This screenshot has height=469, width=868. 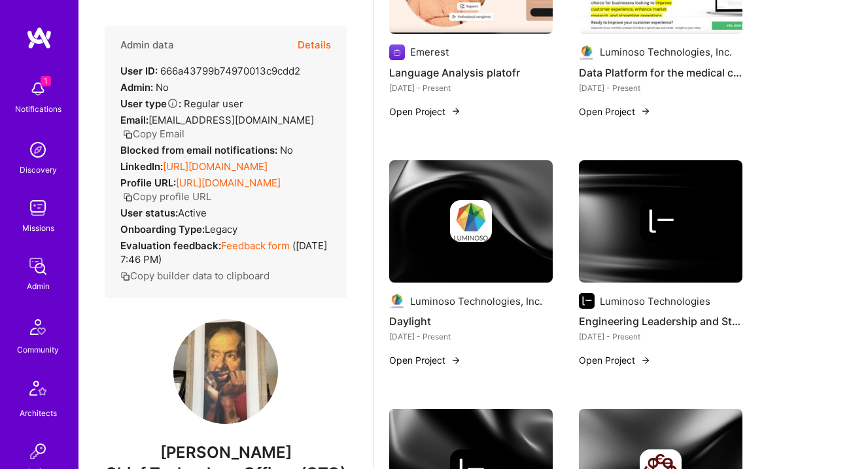 I want to click on h4: Daylight, so click(x=471, y=321).